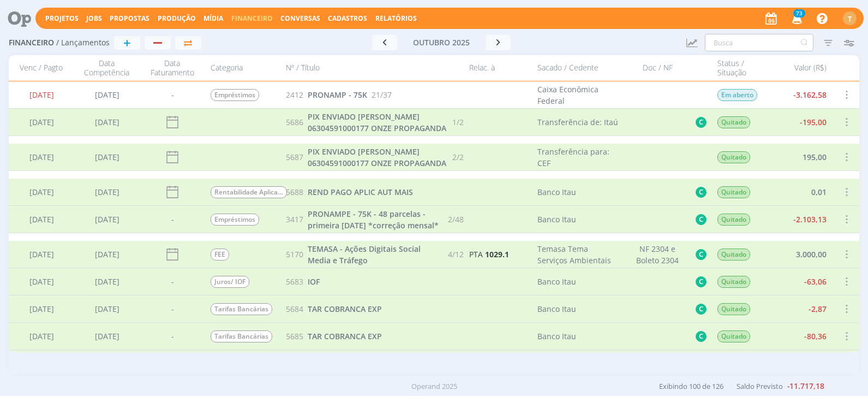 The image size is (868, 396). Describe the element at coordinates (83, 43) in the screenshot. I see `span: / Lançamentos` at that location.